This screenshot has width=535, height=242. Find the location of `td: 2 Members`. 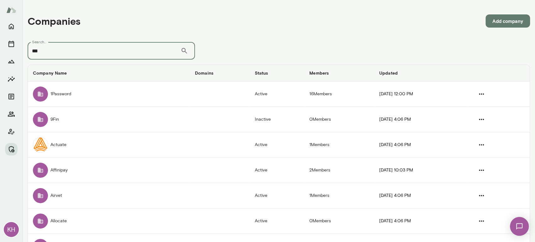

td: 2 Members is located at coordinates (339, 170).